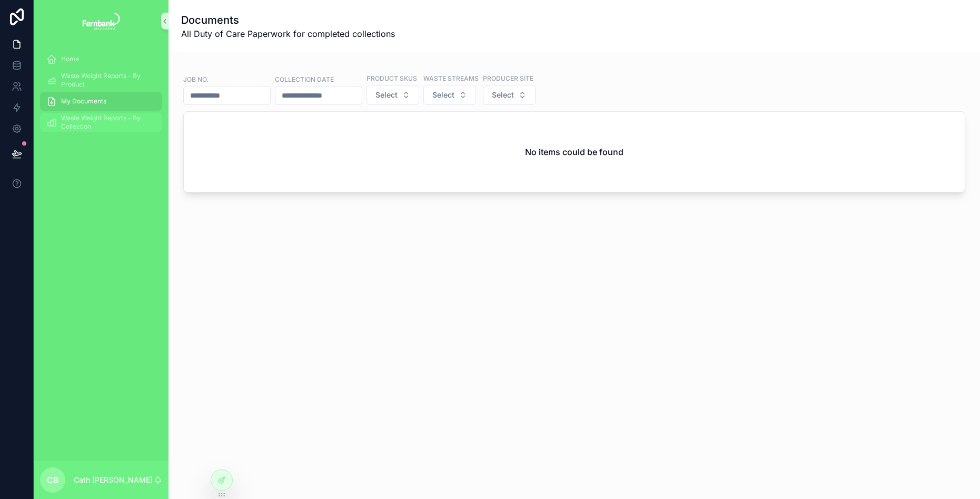 This screenshot has height=499, width=980. What do you see at coordinates (107, 80) in the screenshot?
I see `span: Waste Weight Reports - By Product` at bounding box center [107, 80].